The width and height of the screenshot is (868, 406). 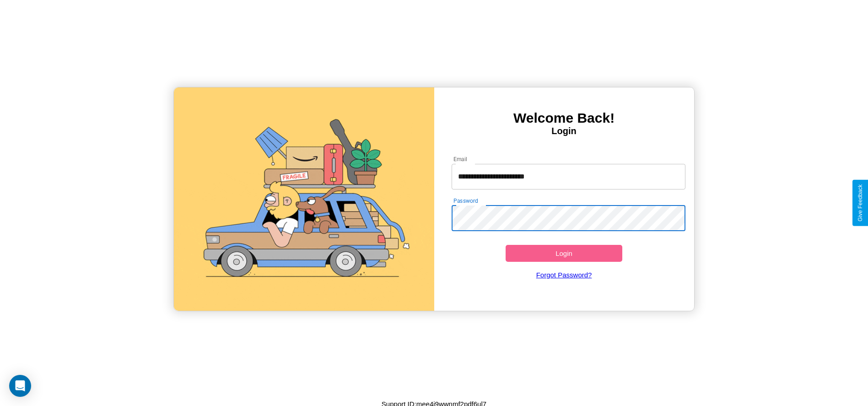 What do you see at coordinates (465, 200) in the screenshot?
I see `label: Password` at bounding box center [465, 200].